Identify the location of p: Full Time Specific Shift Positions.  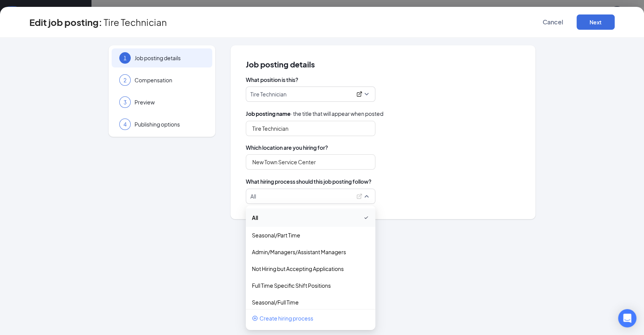
(291, 286).